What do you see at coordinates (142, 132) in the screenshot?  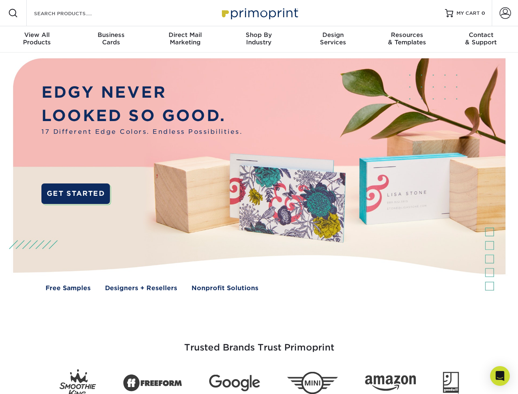 I see `span: 17 Different Edge Colors. Endless Possibilities.` at bounding box center [142, 132].